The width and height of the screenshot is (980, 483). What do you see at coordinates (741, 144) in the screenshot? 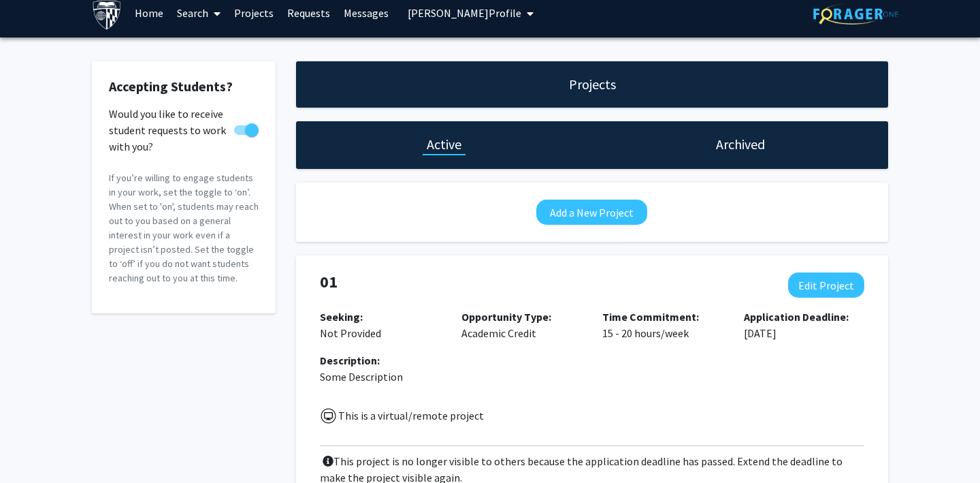
I see `h1: Archived` at bounding box center [741, 144].